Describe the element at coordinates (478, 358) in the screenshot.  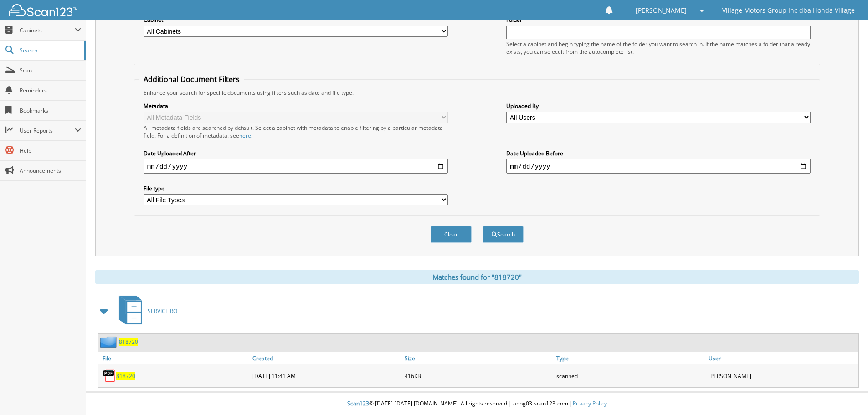
I see `a: Size` at that location.